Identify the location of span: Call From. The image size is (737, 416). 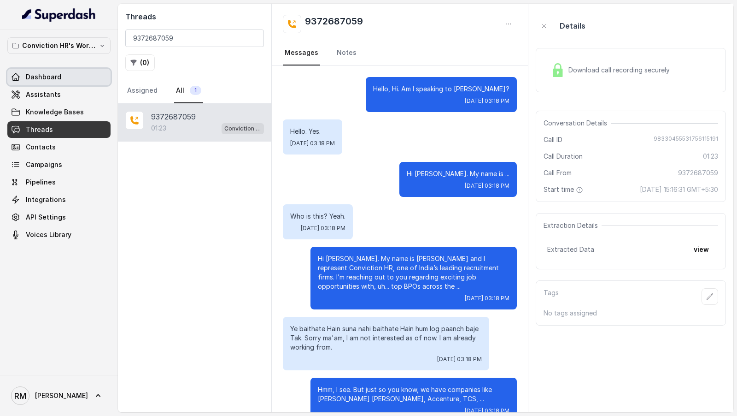
(558, 173).